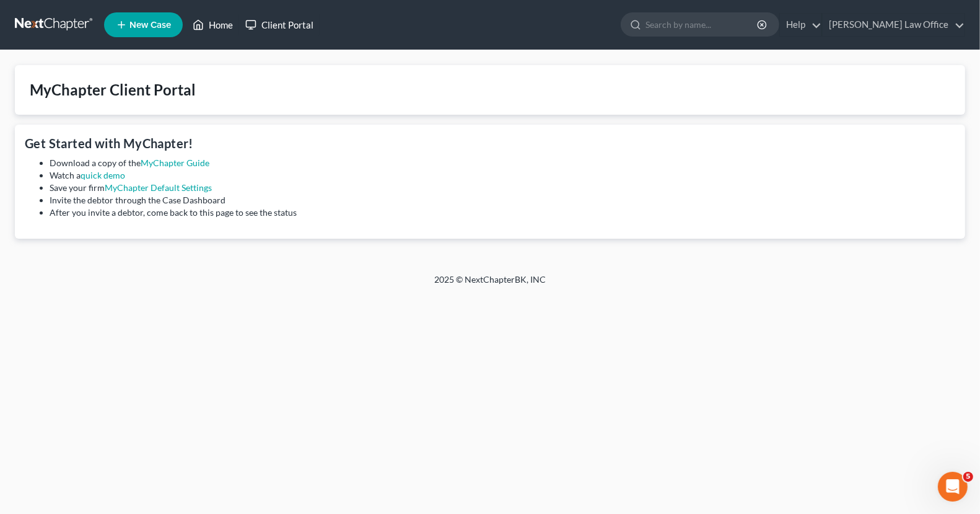  What do you see at coordinates (968, 477) in the screenshot?
I see `span: 5` at bounding box center [968, 477].